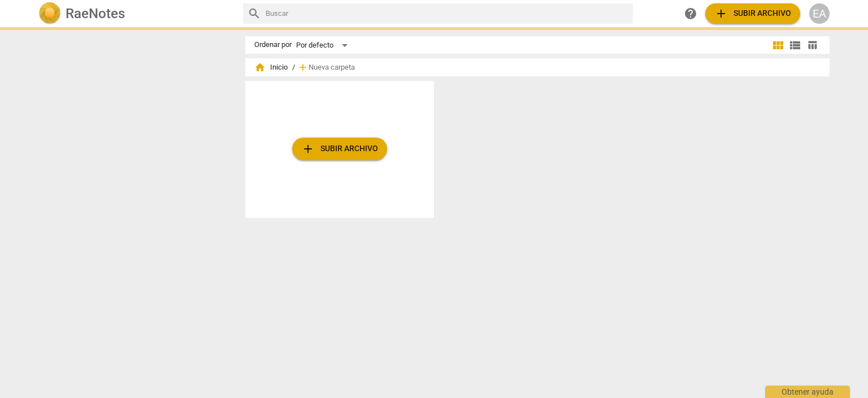  What do you see at coordinates (447, 13) in the screenshot?
I see `input: Buscar` at bounding box center [447, 13].